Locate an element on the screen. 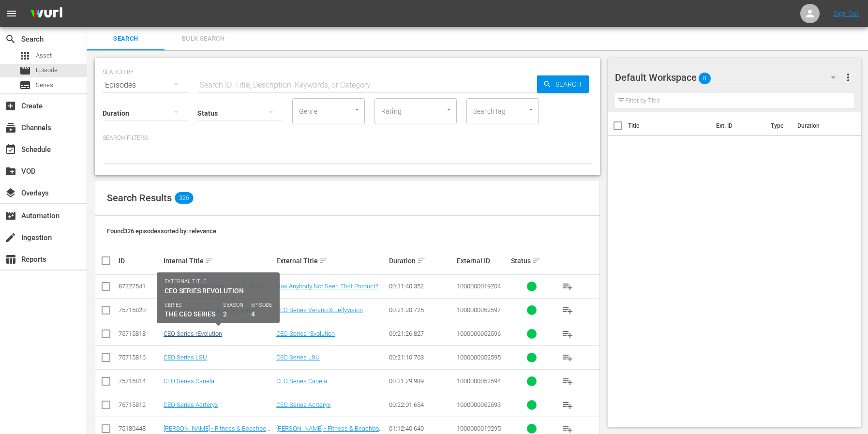  span: Reports is located at coordinates (11, 259).